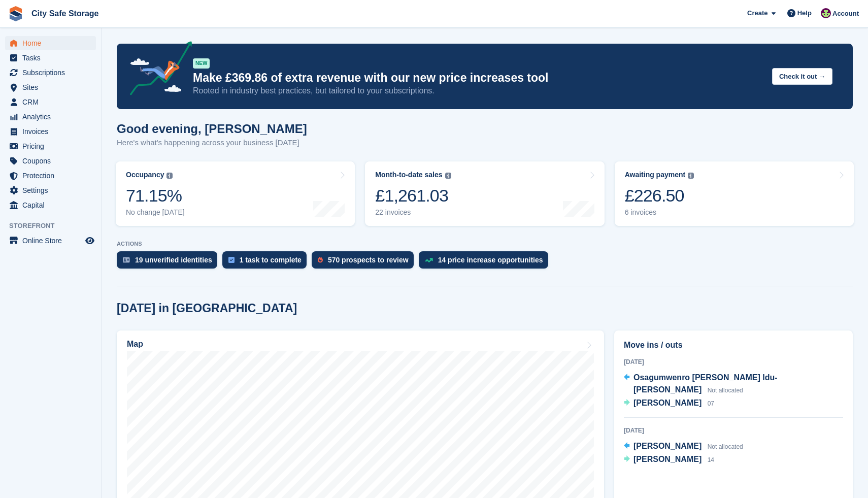  I want to click on a: 570 prospects to review, so click(365, 262).